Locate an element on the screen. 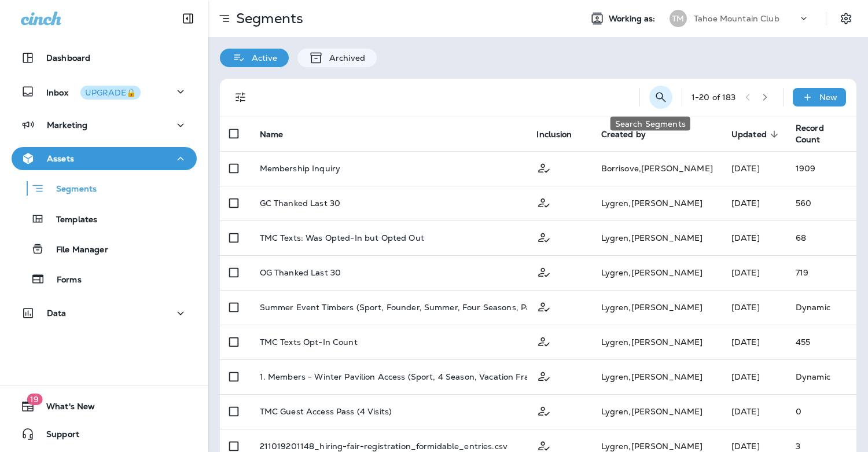 The height and width of the screenshot is (452, 868). button: Forms is located at coordinates (104, 279).